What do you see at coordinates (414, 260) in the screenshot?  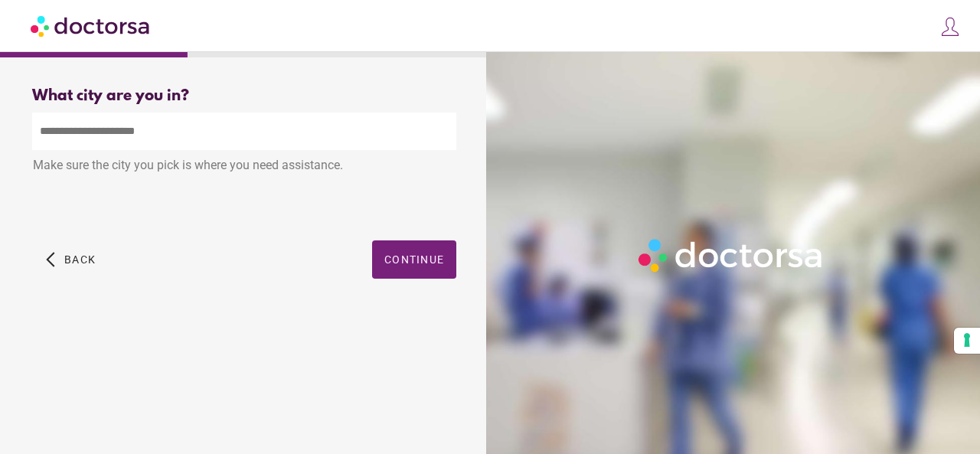 I see `button: Continue` at bounding box center [414, 260].